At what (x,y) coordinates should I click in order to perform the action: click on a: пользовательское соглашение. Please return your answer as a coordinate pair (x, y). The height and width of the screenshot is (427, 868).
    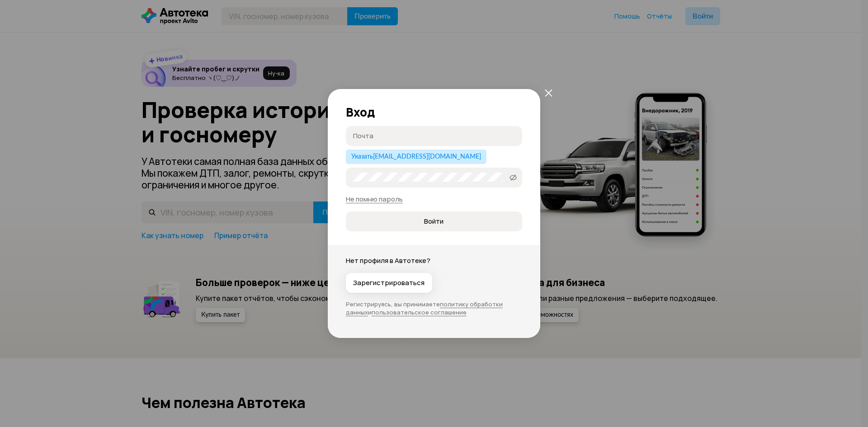
    Looking at the image, I should click on (419, 312).